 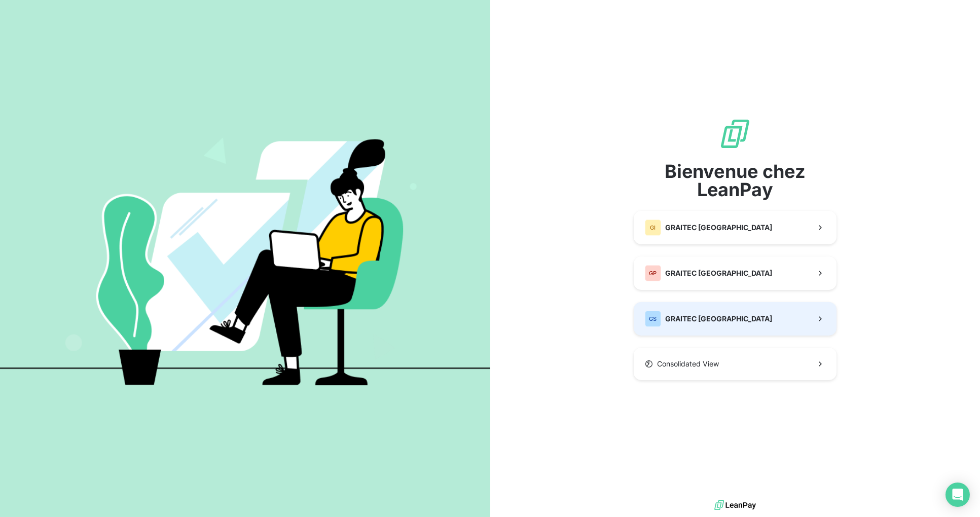 I want to click on div: GS, so click(x=652, y=319).